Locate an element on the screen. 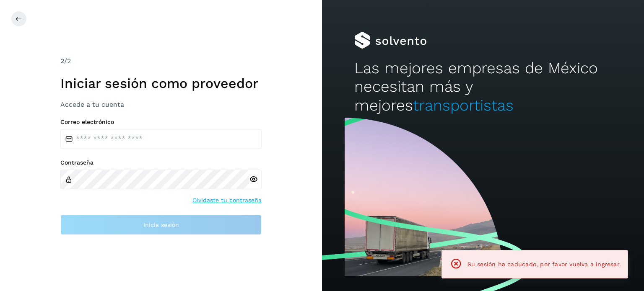 This screenshot has width=644, height=291. h3: Accede a tu cuenta is located at coordinates (161, 104).